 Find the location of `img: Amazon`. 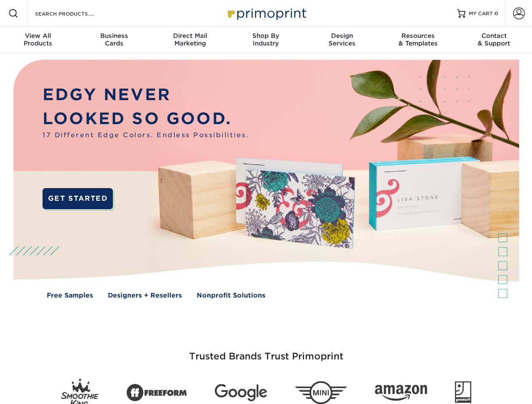

img: Amazon is located at coordinates (401, 393).